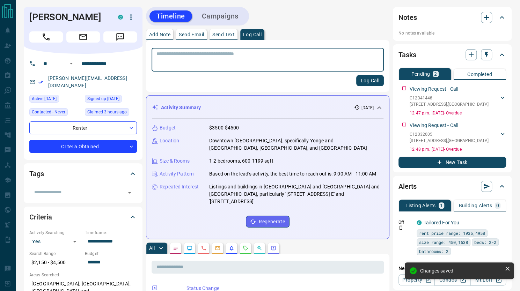  Describe the element at coordinates (175, 161) in the screenshot. I see `p: Size & Rooms` at that location.